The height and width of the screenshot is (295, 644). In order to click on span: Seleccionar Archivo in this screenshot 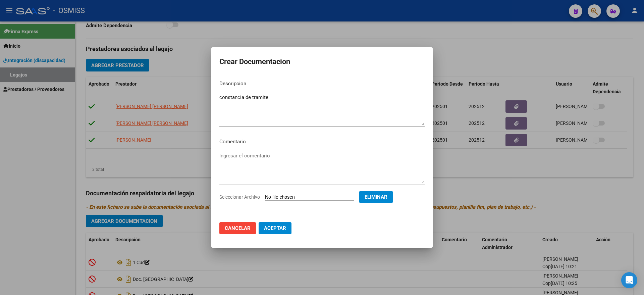, I will do `click(239, 197)`.